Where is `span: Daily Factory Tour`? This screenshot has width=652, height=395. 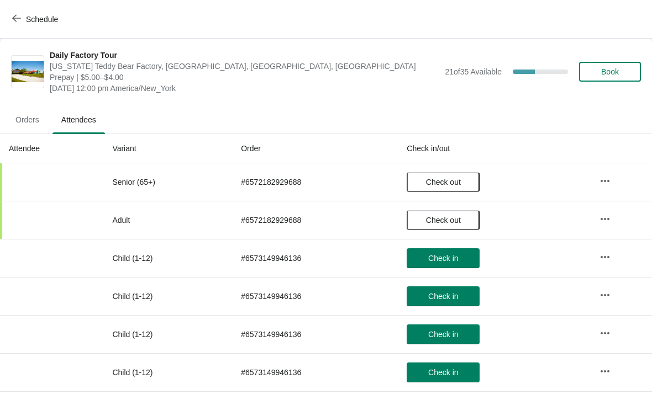 span: Daily Factory Tour is located at coordinates (244, 55).